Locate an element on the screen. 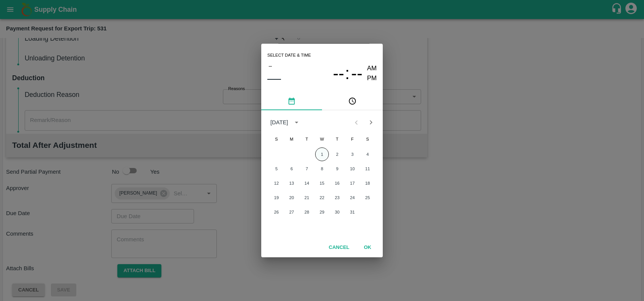 This screenshot has height=301, width=644. button: 17 is located at coordinates (352, 183).